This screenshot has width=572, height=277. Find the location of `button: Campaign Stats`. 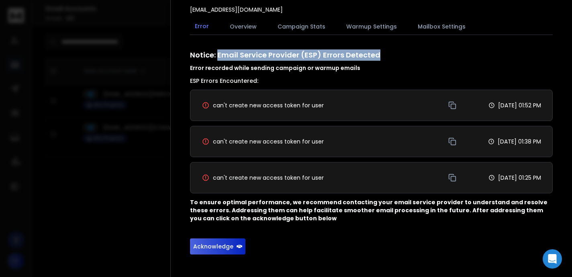

button: Campaign Stats is located at coordinates (301, 26).